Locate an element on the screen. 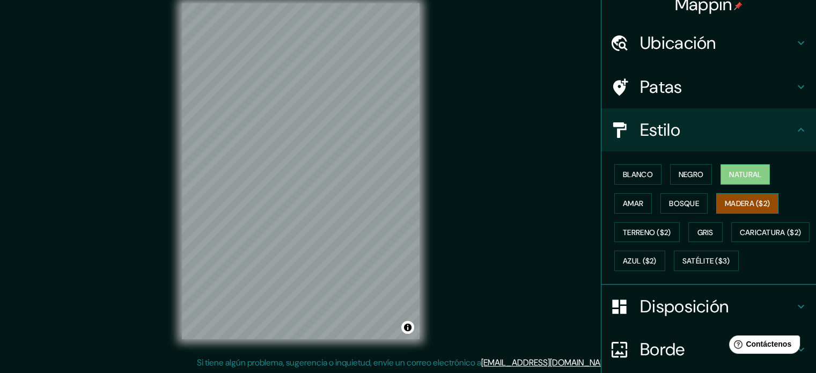  button: Amar is located at coordinates (633, 203).